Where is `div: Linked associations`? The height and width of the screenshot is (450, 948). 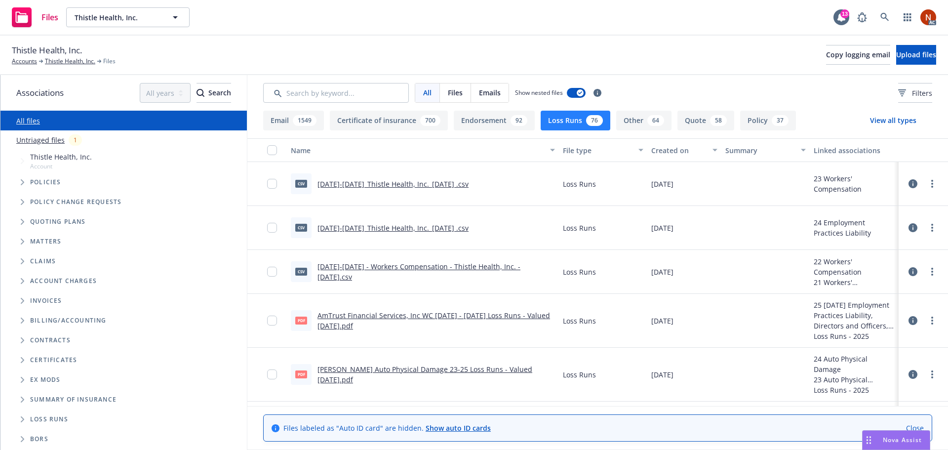 div: Linked associations is located at coordinates (854, 150).